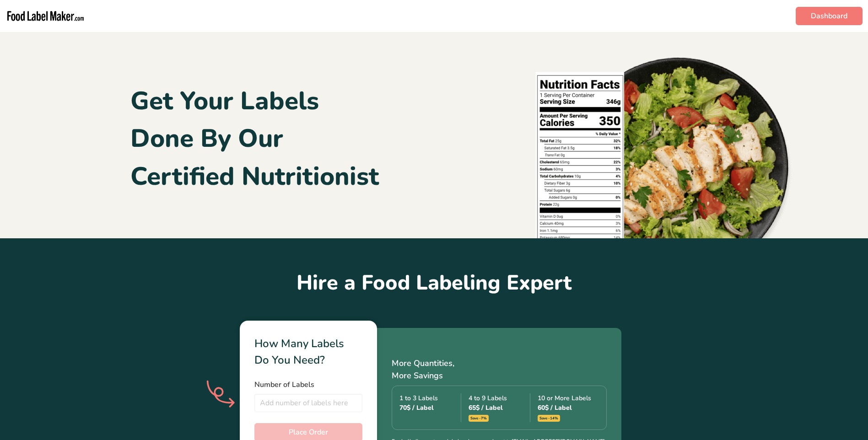 The width and height of the screenshot is (868, 440). What do you see at coordinates (308, 403) in the screenshot?
I see `input: Add number of labels here` at bounding box center [308, 403].